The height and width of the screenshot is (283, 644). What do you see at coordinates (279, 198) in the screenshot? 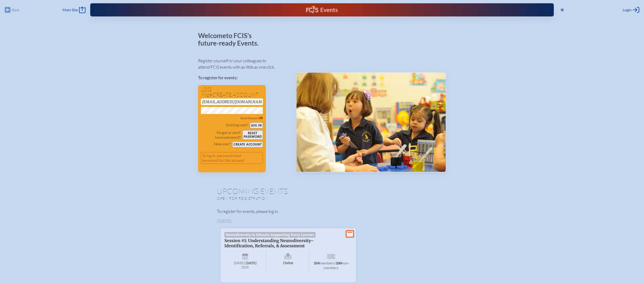
I see `p: Open for registration` at bounding box center [279, 198].